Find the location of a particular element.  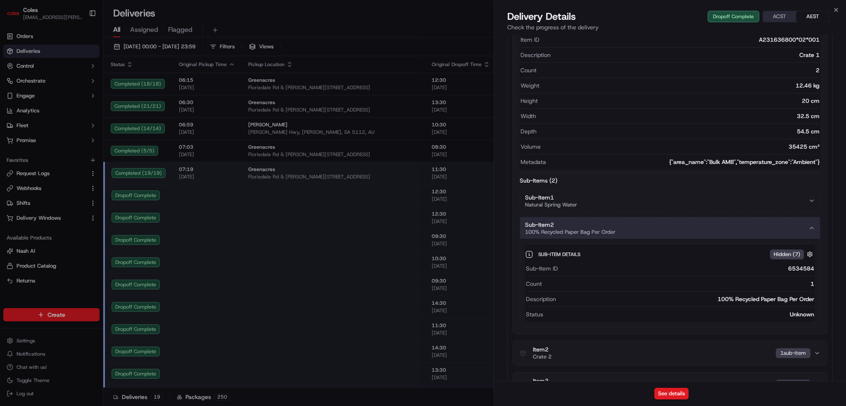

input: Got a question? Start typing here... is located at coordinates (85, 57).